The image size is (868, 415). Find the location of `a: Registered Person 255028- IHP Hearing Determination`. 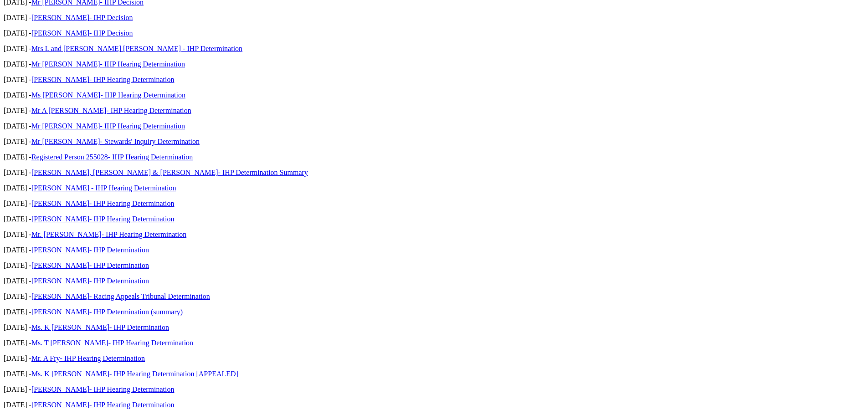

a: Registered Person 255028- IHP Hearing Determination is located at coordinates (112, 157).